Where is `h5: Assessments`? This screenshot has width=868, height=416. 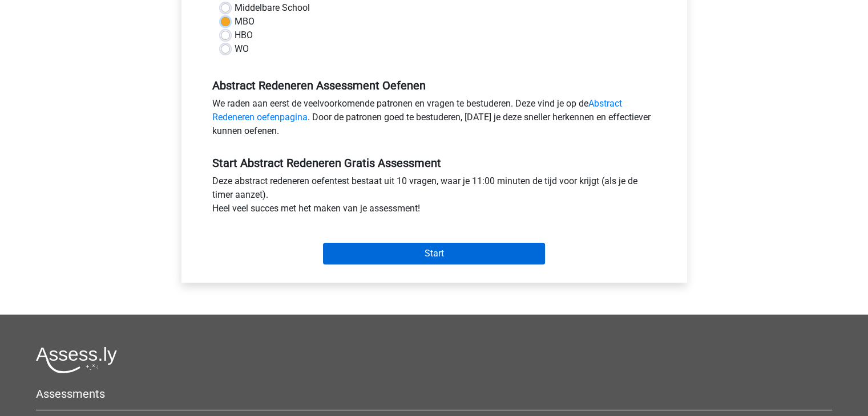
h5: Assessments is located at coordinates (433, 394).